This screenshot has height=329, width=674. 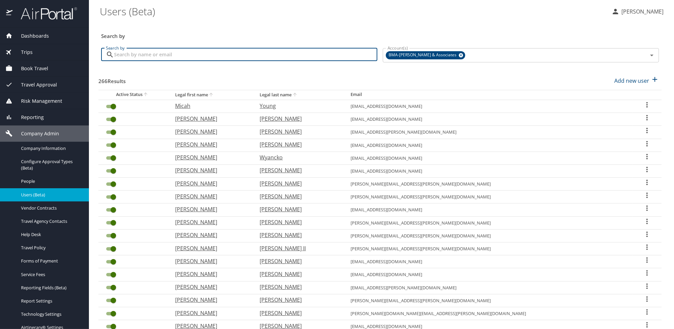 What do you see at coordinates (637, 81) in the screenshot?
I see `button: Add new user` at bounding box center [637, 81].